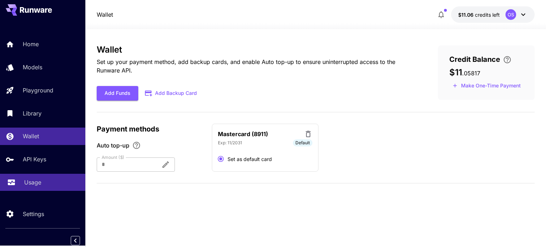  What do you see at coordinates (493, 15) in the screenshot?
I see `button: $11.05817OS` at bounding box center [493, 15].